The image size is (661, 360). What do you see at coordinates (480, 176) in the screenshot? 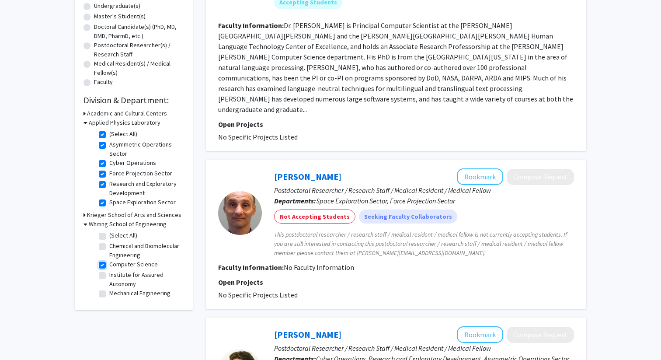
I see `button: Add Zoran Kahric to Bookmarks` at bounding box center [480, 176].